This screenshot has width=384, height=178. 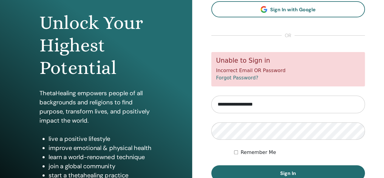 What do you see at coordinates (101, 166) in the screenshot?
I see `li: join a global community` at bounding box center [101, 166].